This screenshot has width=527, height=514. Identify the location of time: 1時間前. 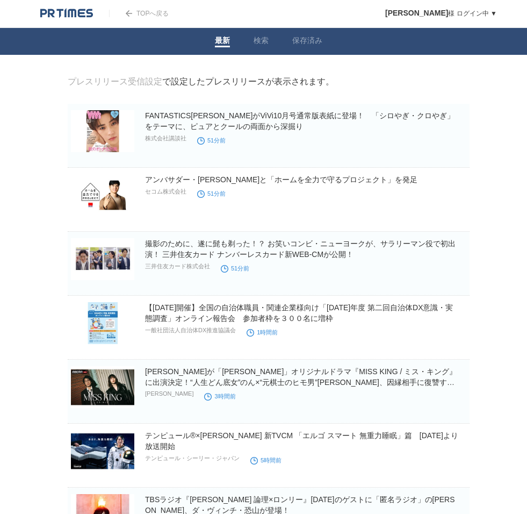
(262, 332).